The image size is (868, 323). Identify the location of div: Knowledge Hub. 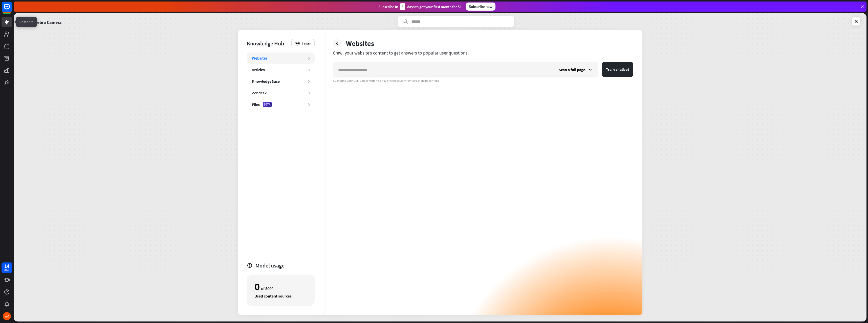
(268, 43).